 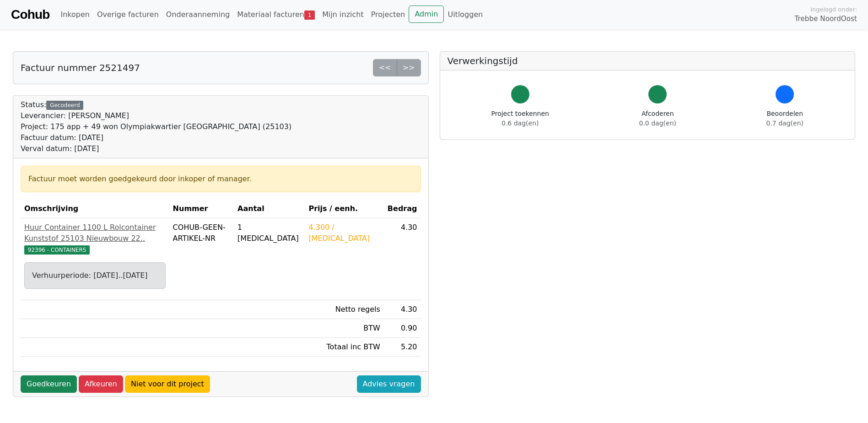 What do you see at coordinates (402, 209) in the screenshot?
I see `th: Bedrag` at bounding box center [402, 209].